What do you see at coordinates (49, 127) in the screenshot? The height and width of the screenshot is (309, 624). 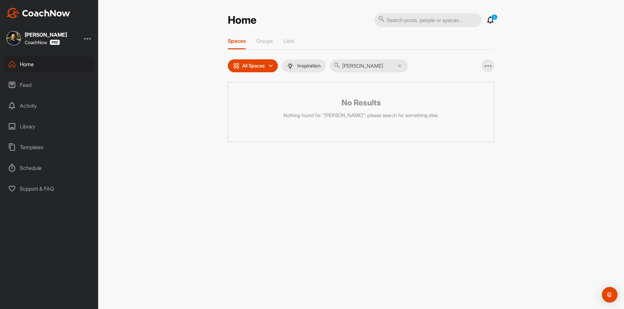 I see `div: Library` at bounding box center [49, 127].